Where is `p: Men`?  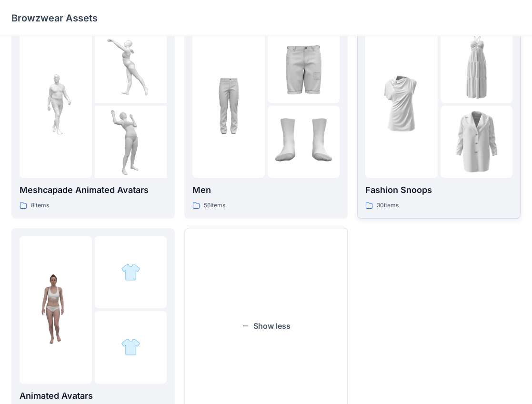
p: Men is located at coordinates (266, 190).